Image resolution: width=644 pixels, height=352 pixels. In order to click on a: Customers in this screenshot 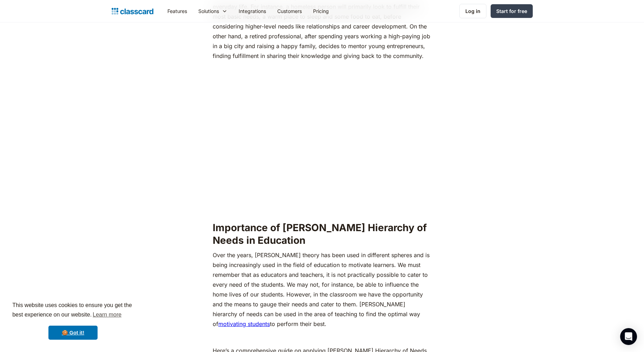, I will do `click(290, 11)`.